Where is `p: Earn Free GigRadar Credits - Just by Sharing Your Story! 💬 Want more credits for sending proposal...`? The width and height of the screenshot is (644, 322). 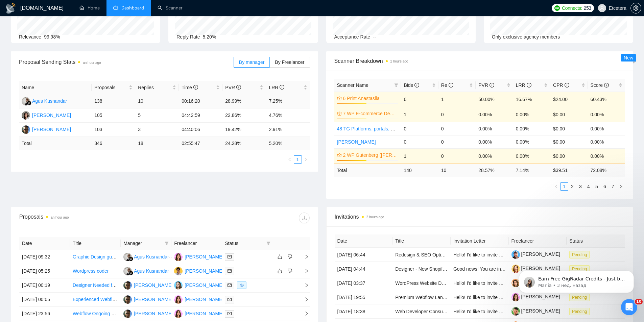
p: Earn Free GigRadar Credits - Just by Sharing Your Story! 💬 Want more credits for sending proposal... is located at coordinates (73, 23).